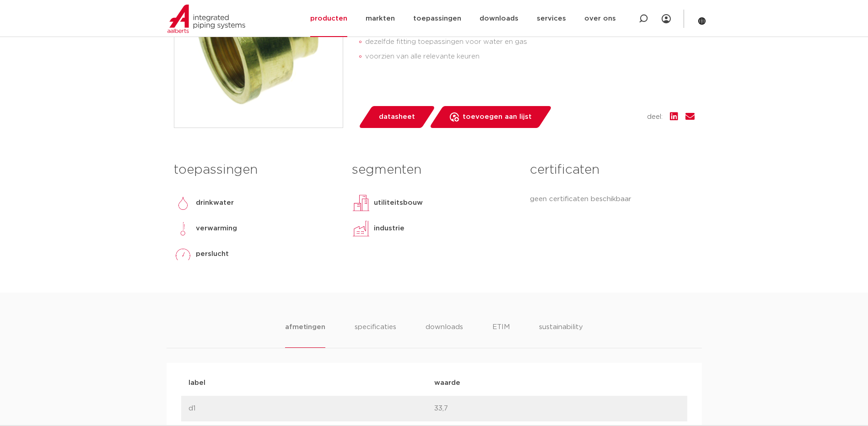 The image size is (868, 426). Describe the element at coordinates (434, 170) in the screenshot. I see `h3: segmenten` at that location.